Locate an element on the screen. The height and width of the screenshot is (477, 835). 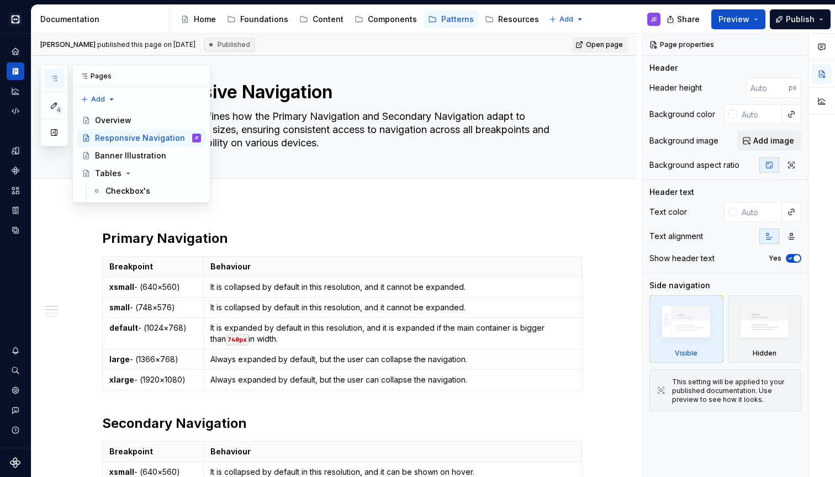
p: - (1024×768) is located at coordinates (153, 328).